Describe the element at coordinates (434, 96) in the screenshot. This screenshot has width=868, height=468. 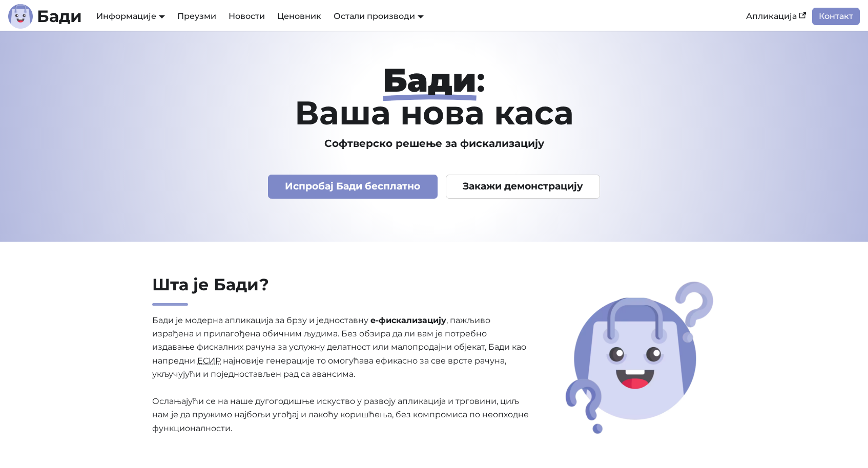
I see `h1: : Ваша нова каса` at that location.